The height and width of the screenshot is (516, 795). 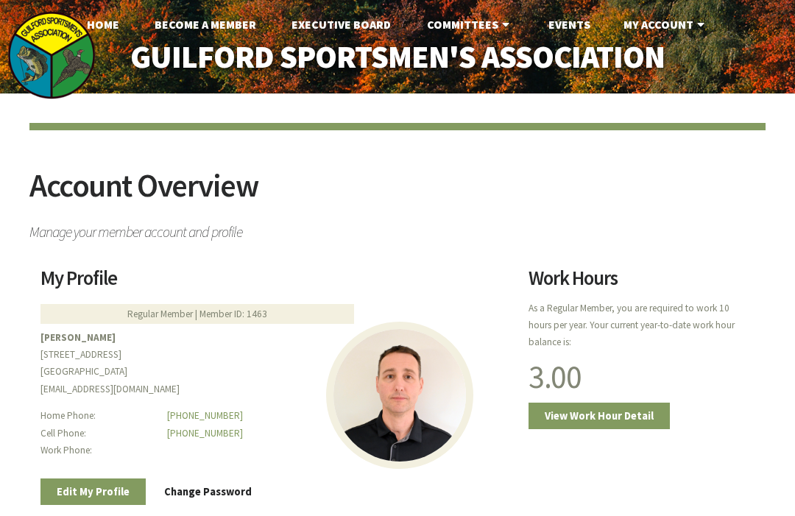 I want to click on h2: Account Overview, so click(x=398, y=193).